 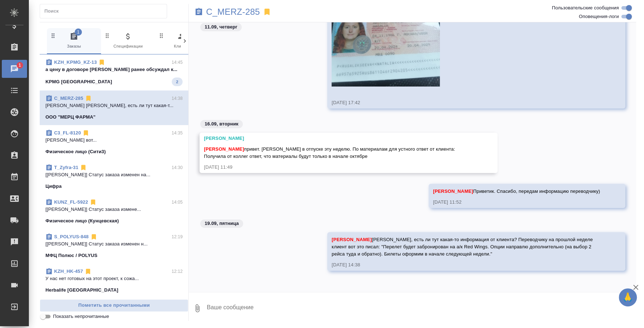 What do you see at coordinates (69, 271) in the screenshot?
I see `a: KZH_HK-457` at bounding box center [69, 271].